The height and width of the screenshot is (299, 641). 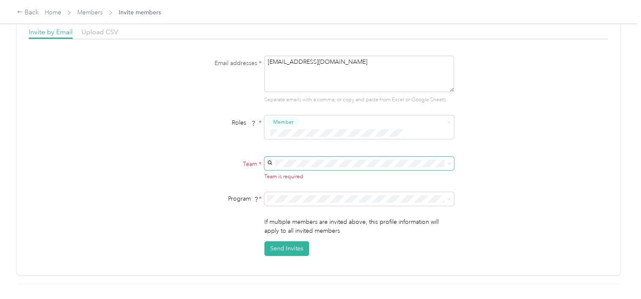 I want to click on span: Invite by Email, so click(x=51, y=32).